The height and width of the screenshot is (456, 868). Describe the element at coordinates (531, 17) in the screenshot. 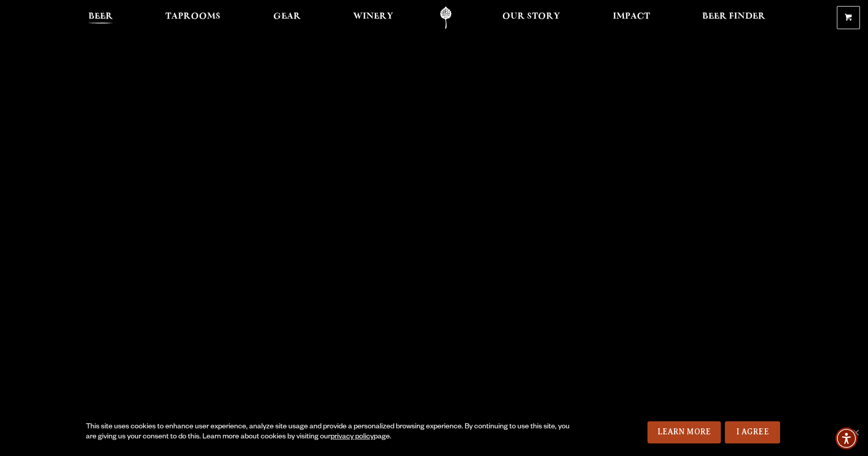

I see `a: Our Story` at that location.